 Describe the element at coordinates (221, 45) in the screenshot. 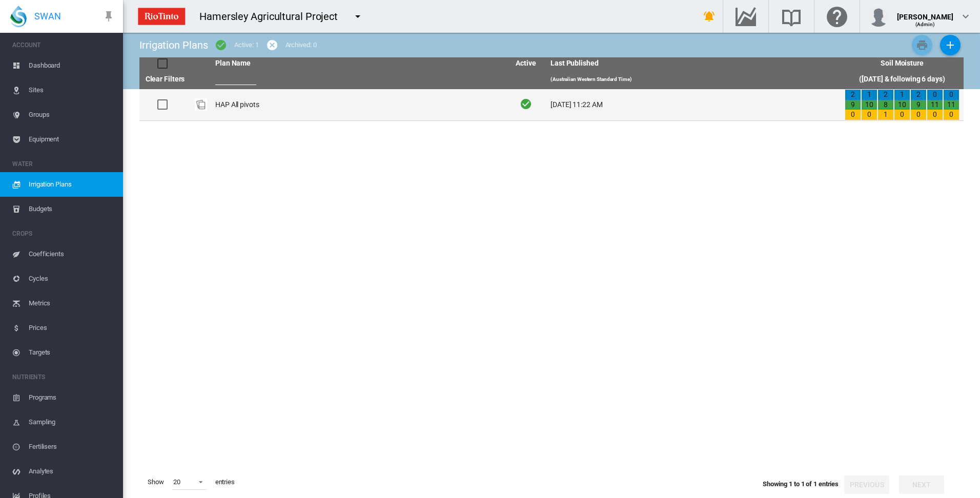

I see `md-icon: icon-checkbox-marked-circle` at that location.